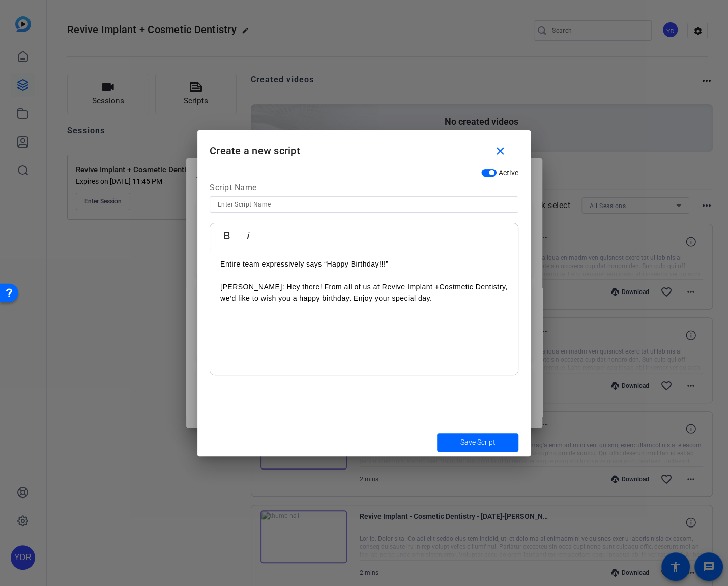 Image resolution: width=728 pixels, height=586 pixels. I want to click on input: Enter Script Name, so click(364, 205).